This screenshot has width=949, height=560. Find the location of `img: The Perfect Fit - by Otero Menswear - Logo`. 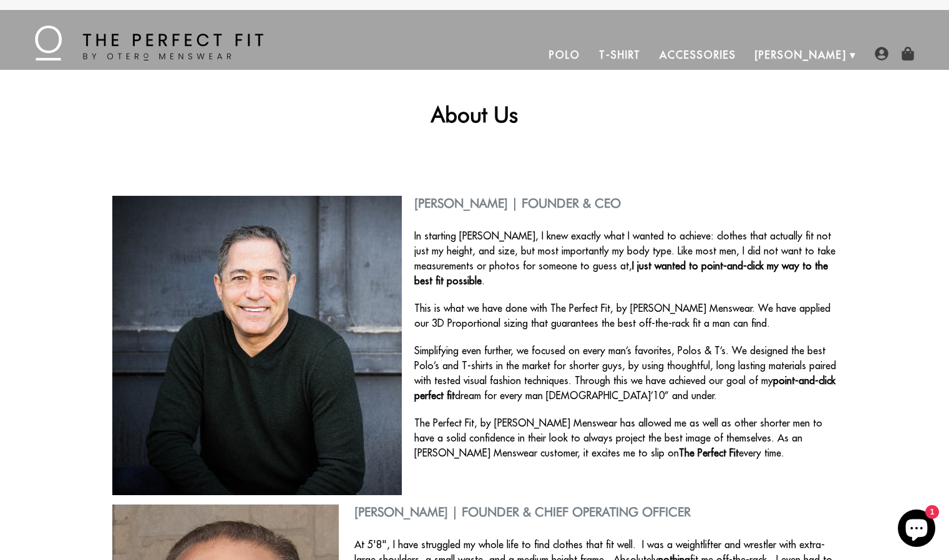

img: The Perfect Fit - by Otero Menswear - Logo is located at coordinates (149, 43).